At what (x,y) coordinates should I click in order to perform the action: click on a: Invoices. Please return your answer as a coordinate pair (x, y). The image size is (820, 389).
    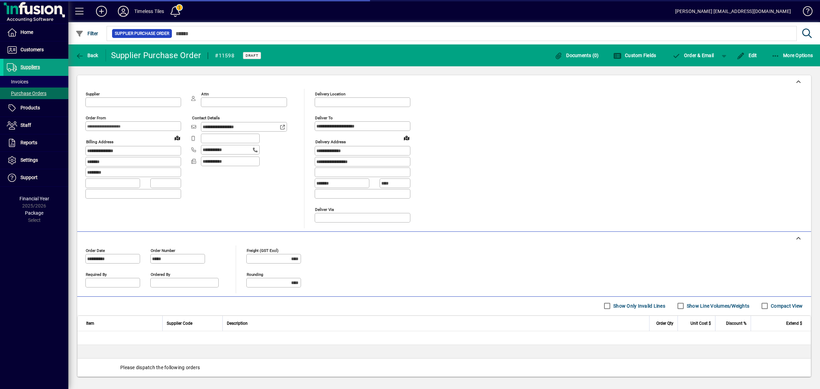
    Looking at the image, I should click on (36, 82).